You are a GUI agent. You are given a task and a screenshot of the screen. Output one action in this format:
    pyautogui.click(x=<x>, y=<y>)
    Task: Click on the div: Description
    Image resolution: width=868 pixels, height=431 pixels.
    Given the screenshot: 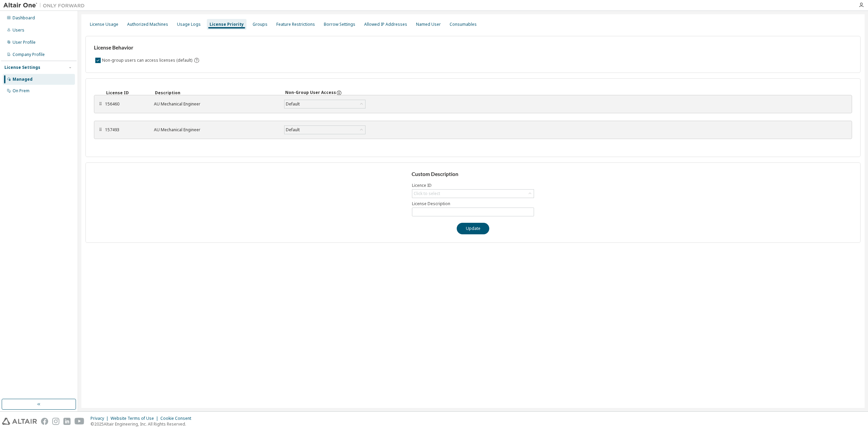 What is the action you would take?
    pyautogui.click(x=216, y=93)
    